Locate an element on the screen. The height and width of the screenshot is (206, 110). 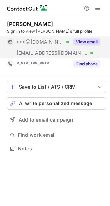
button: save-profile-one-click is located at coordinates (56, 87).